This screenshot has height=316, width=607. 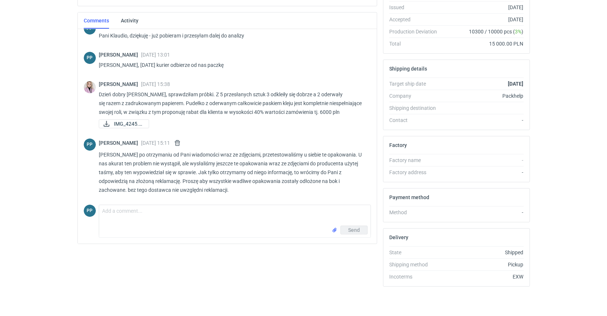 I want to click on div: Target ship date, so click(x=416, y=84).